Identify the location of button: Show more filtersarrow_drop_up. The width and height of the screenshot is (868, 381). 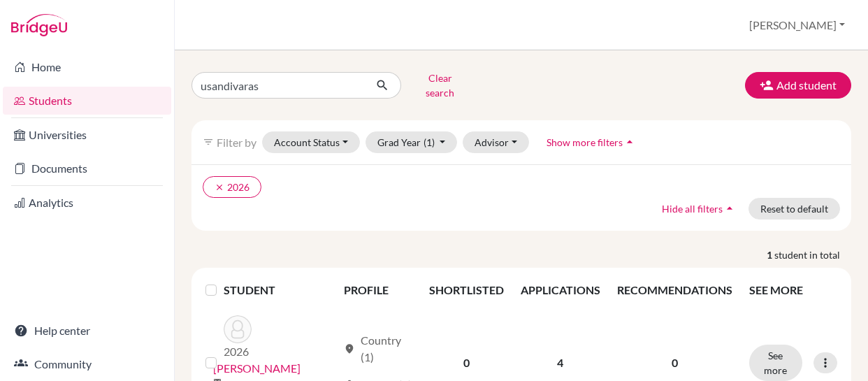
(592, 141).